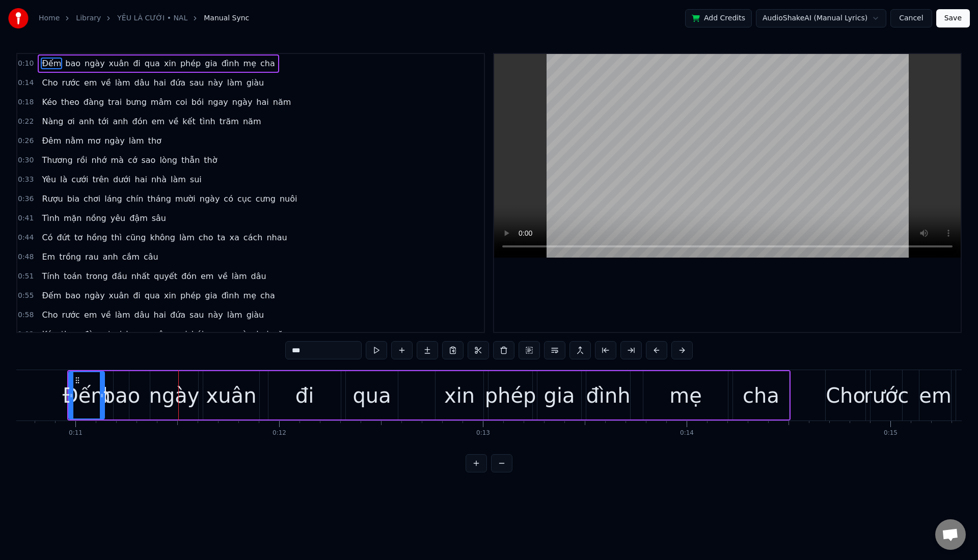 The width and height of the screenshot is (978, 560). Describe the element at coordinates (26, 238) in the screenshot. I see `span: 0:44` at that location.